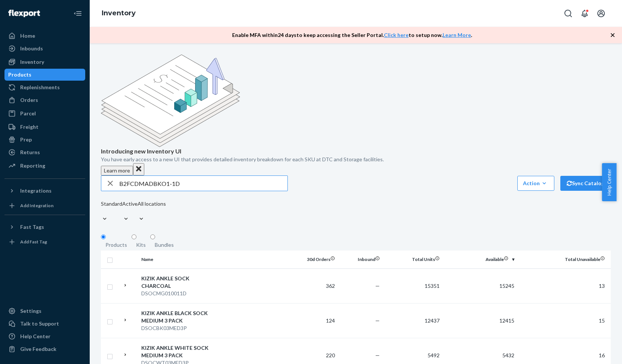 The height and width of the screenshot is (364, 622). I want to click on div: Returns, so click(30, 153).